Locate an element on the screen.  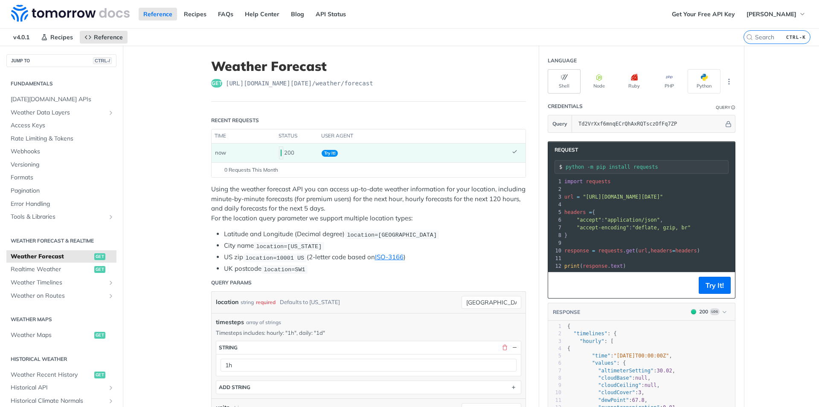
i: Information is located at coordinates (734, 108).